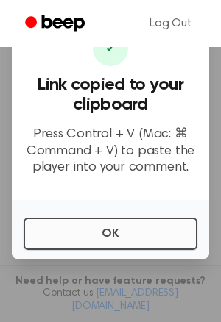 This screenshot has width=221, height=322. I want to click on a: Beep, so click(56, 24).